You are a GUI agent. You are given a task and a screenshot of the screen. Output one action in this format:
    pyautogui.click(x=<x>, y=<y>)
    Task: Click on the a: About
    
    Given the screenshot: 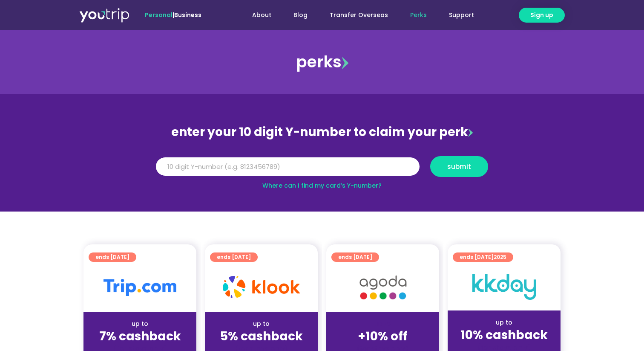 What is the action you would take?
    pyautogui.click(x=262, y=15)
    